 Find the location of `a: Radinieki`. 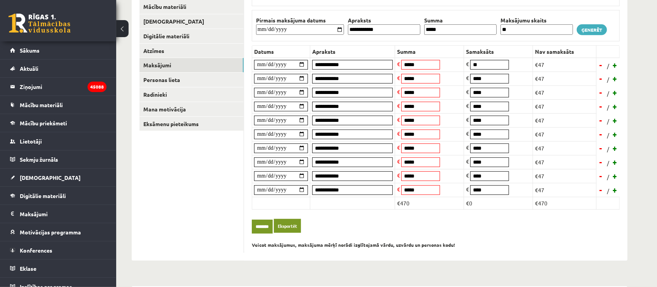

a: Radinieki is located at coordinates (191, 95).